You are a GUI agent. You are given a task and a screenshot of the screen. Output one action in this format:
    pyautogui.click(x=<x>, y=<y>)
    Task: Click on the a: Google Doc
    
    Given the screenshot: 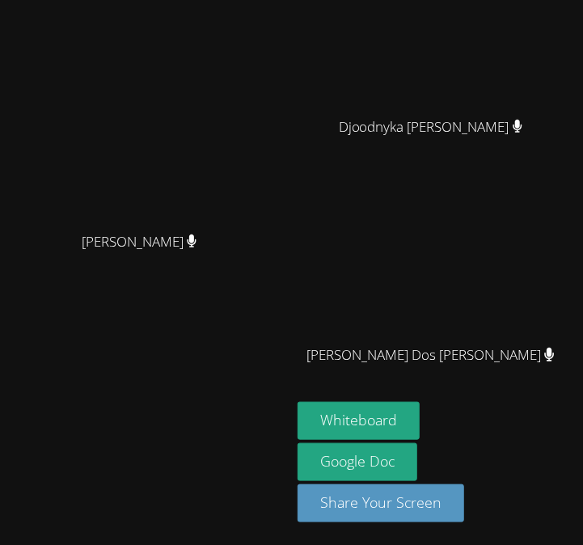 What is the action you would take?
    pyautogui.click(x=358, y=462)
    